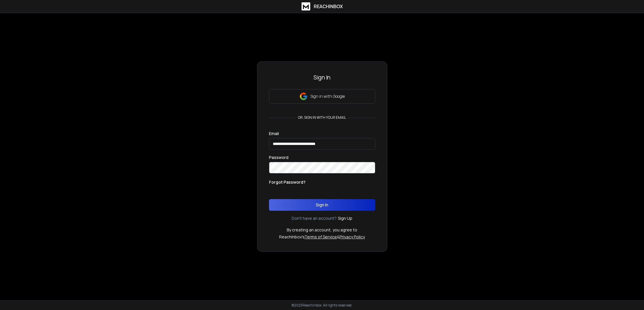  What do you see at coordinates (322, 77) in the screenshot?
I see `h3: Sign In` at bounding box center [322, 77].